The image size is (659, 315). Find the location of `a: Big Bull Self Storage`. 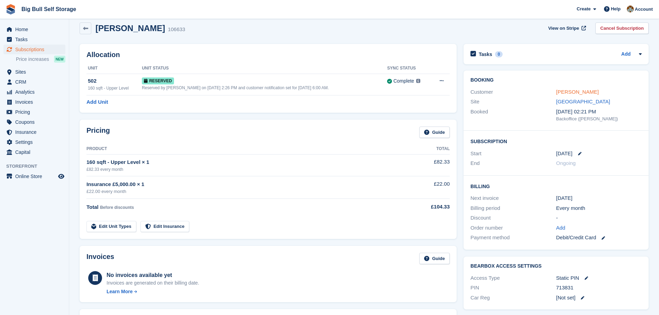

a: Big Bull Self Storage is located at coordinates (49, 9).